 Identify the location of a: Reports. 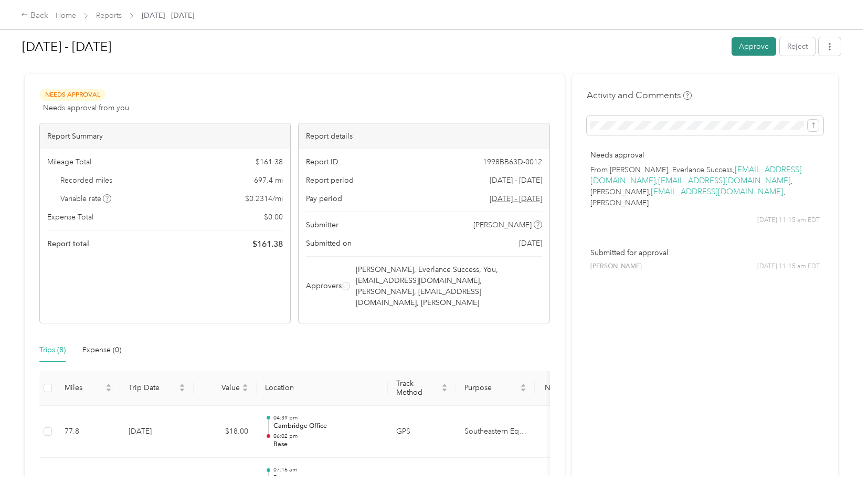
(109, 15).